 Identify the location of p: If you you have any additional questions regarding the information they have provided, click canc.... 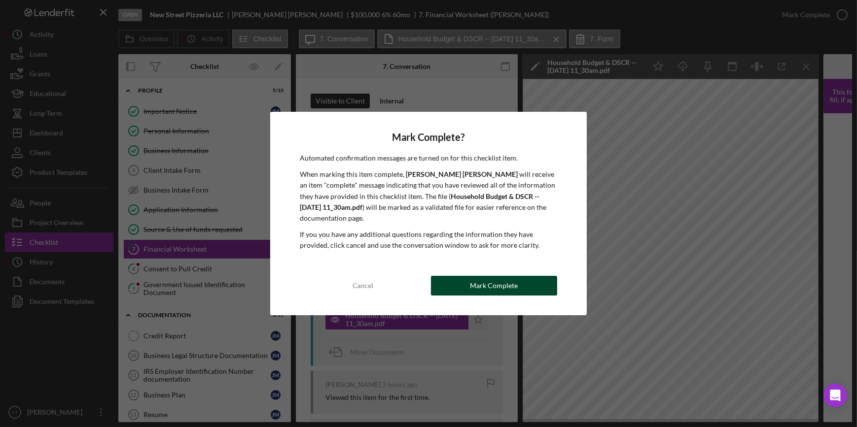
(428, 240).